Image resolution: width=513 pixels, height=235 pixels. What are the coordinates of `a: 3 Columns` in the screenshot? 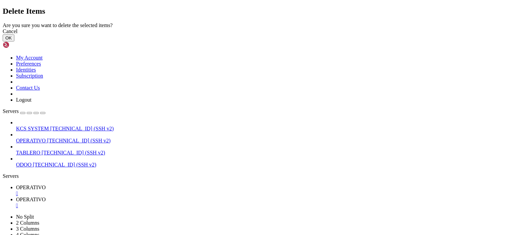 It's located at (28, 228).